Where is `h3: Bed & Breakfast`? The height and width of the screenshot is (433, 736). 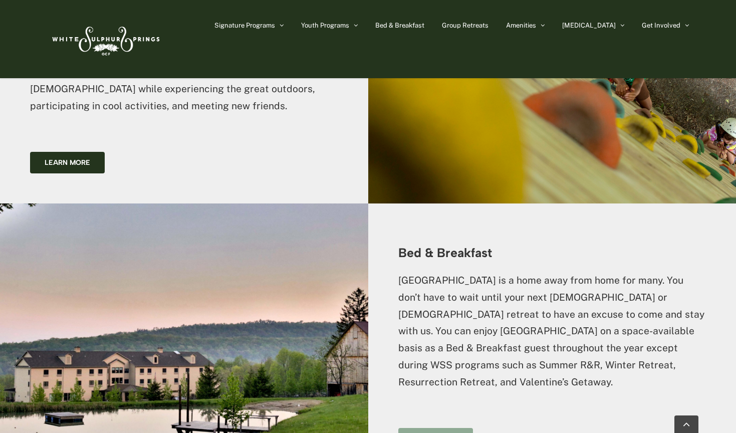
h3: Bed & Breakfast is located at coordinates (552, 252).